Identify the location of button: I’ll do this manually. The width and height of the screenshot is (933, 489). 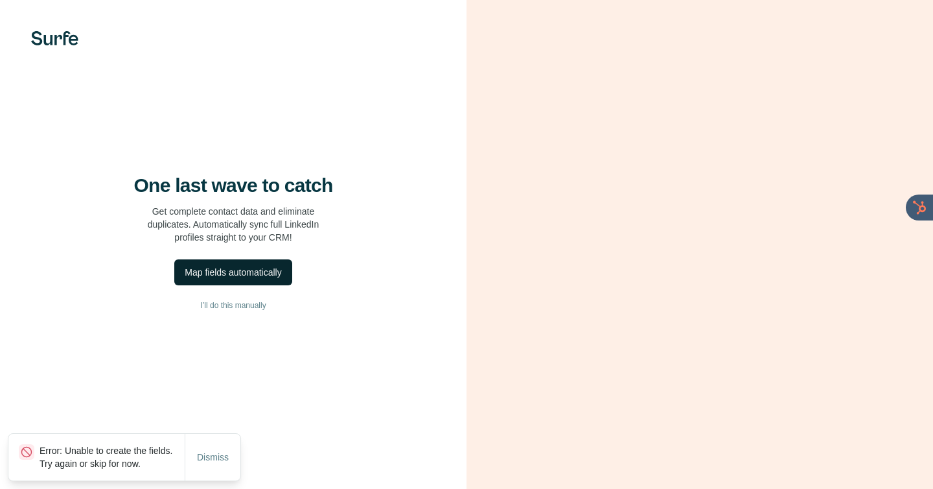
(233, 305).